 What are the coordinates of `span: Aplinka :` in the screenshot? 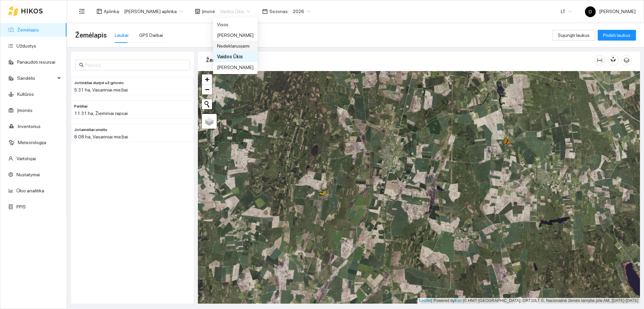 It's located at (112, 11).